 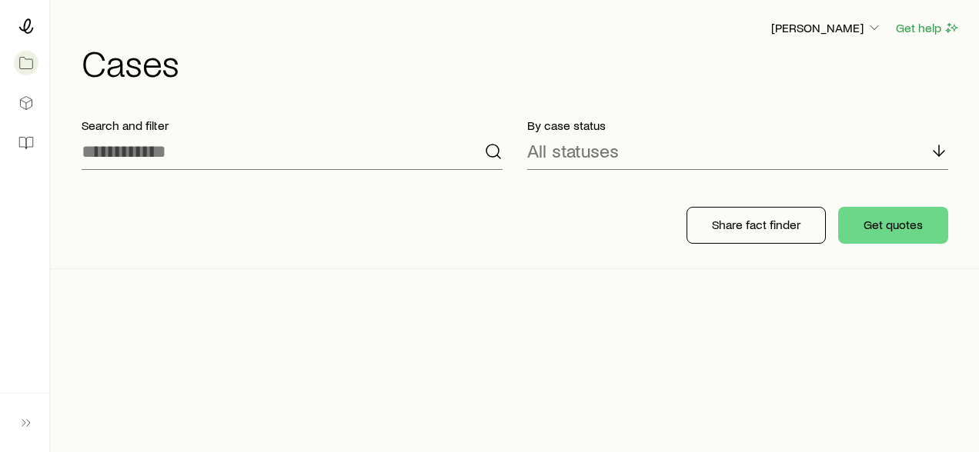 What do you see at coordinates (927, 28) in the screenshot?
I see `button: Get help` at bounding box center [927, 28].